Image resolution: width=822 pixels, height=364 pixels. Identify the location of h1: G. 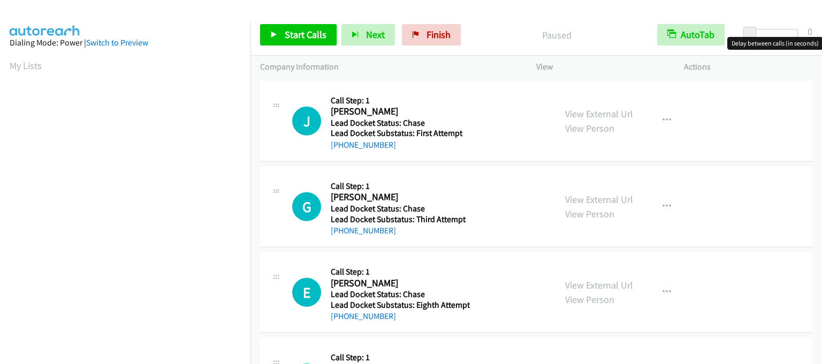
(307, 207).